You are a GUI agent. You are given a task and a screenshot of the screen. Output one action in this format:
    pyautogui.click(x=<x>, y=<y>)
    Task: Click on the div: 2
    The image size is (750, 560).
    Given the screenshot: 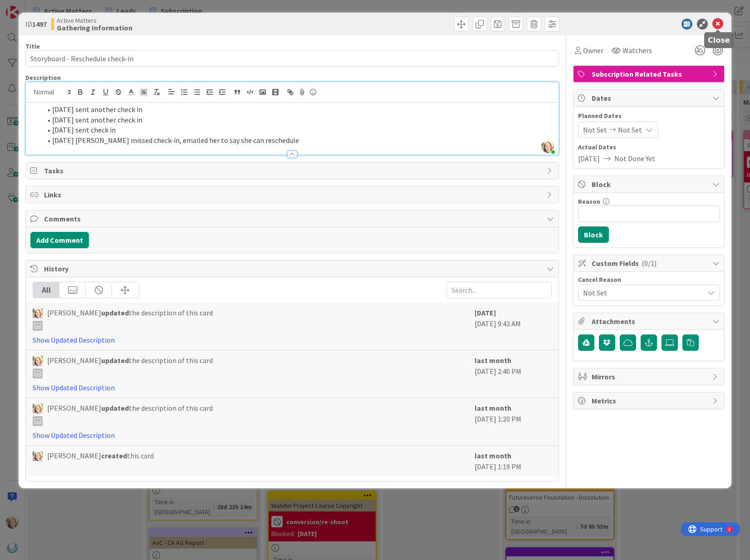 What is the action you would take?
    pyautogui.click(x=48, y=7)
    